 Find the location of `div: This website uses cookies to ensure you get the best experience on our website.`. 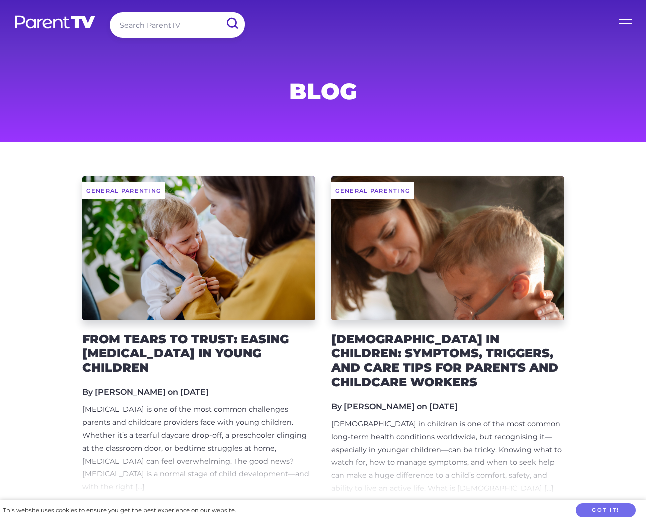

div: This website uses cookies to ensure you get the best experience on our website. is located at coordinates (119, 510).